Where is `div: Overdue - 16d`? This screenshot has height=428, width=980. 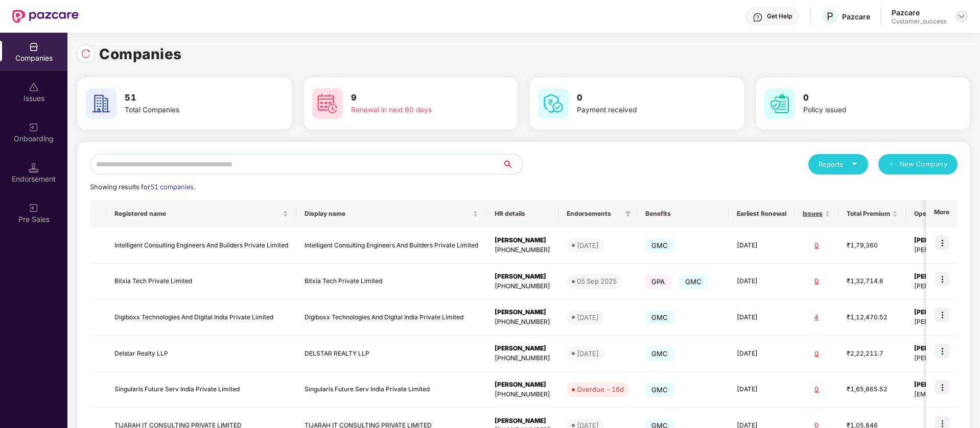
div: Overdue - 16d is located at coordinates (600, 390).